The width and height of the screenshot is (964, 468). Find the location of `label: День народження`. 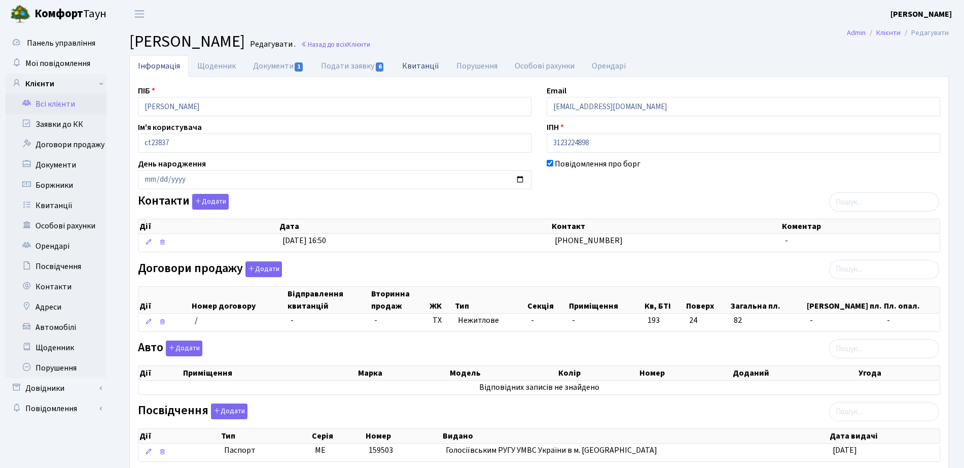

label: День народження is located at coordinates (172, 164).